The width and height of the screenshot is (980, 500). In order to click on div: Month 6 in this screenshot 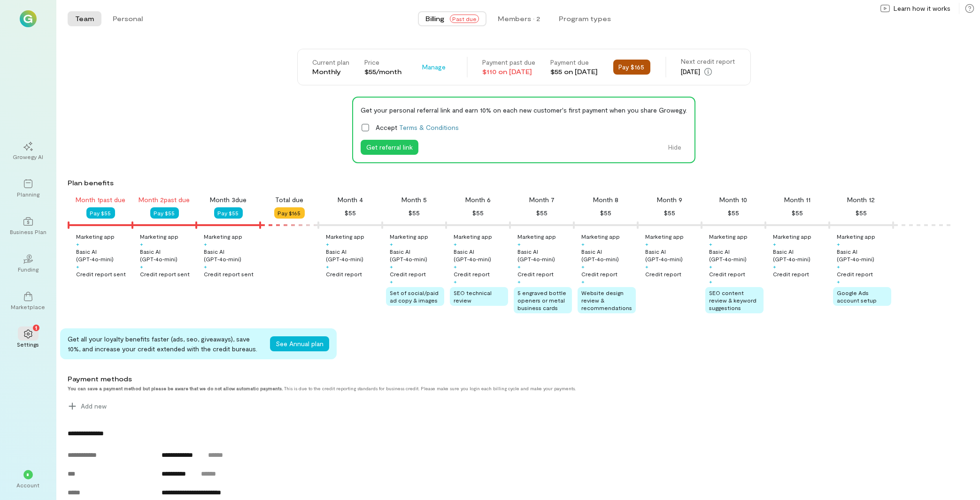, I will do `click(478, 200)`.